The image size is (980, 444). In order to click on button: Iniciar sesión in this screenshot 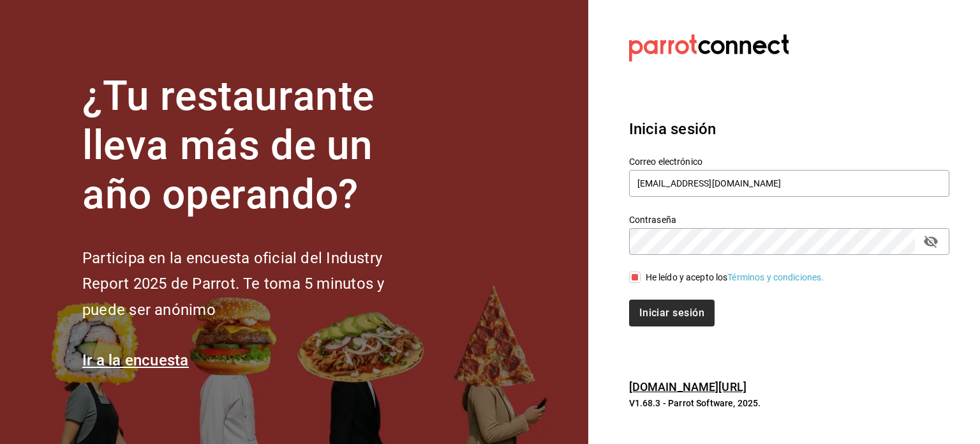, I will do `click(672, 313)`.